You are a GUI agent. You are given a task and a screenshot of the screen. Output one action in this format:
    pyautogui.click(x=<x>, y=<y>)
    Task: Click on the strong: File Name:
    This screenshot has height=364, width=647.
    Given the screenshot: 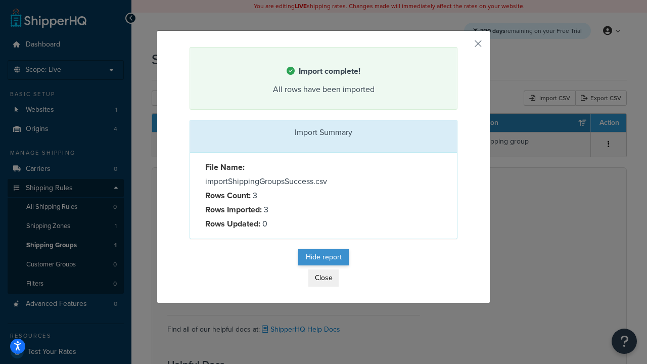 What is the action you would take?
    pyautogui.click(x=225, y=167)
    